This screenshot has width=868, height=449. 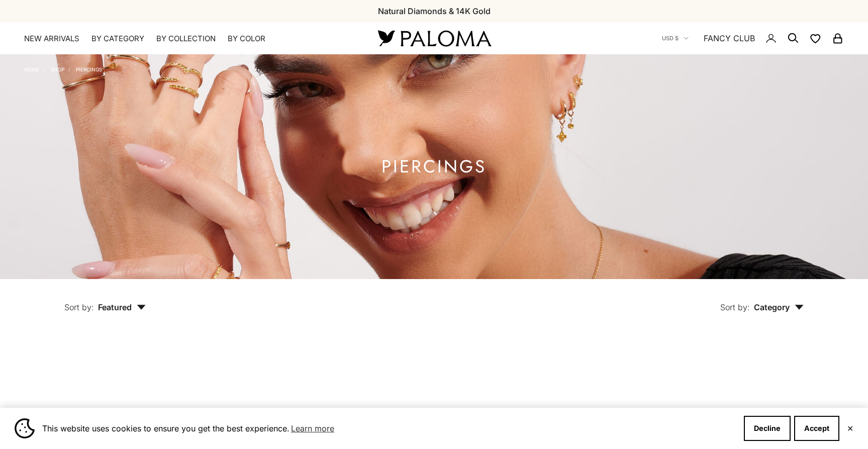 I want to click on button: Sort by: Featured, so click(x=105, y=300).